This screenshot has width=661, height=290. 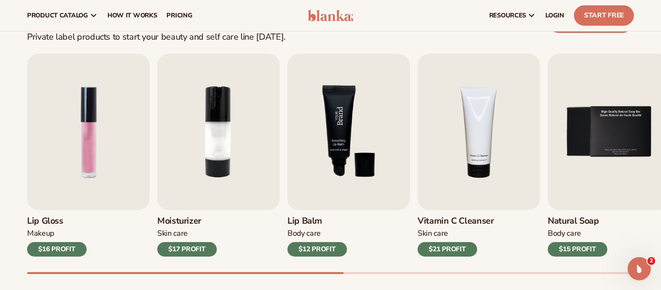 What do you see at coordinates (507, 15) in the screenshot?
I see `span: resources` at bounding box center [507, 15].